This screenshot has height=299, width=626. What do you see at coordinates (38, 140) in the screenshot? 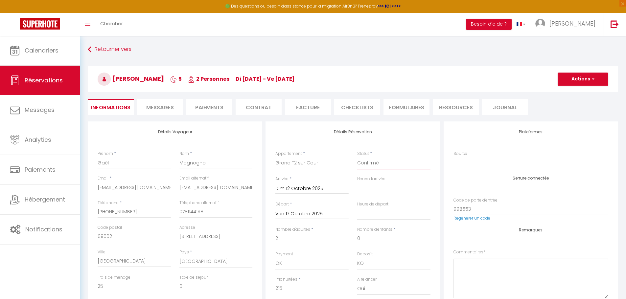
I see `span: Analytics` at bounding box center [38, 140].